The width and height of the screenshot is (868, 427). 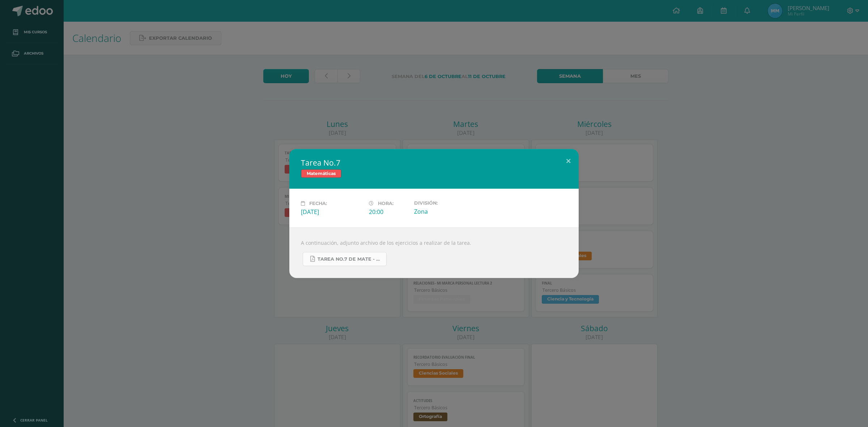 I want to click on a: Tarea No.7 de Mate - Bloque IV.pdf, so click(x=345, y=259).